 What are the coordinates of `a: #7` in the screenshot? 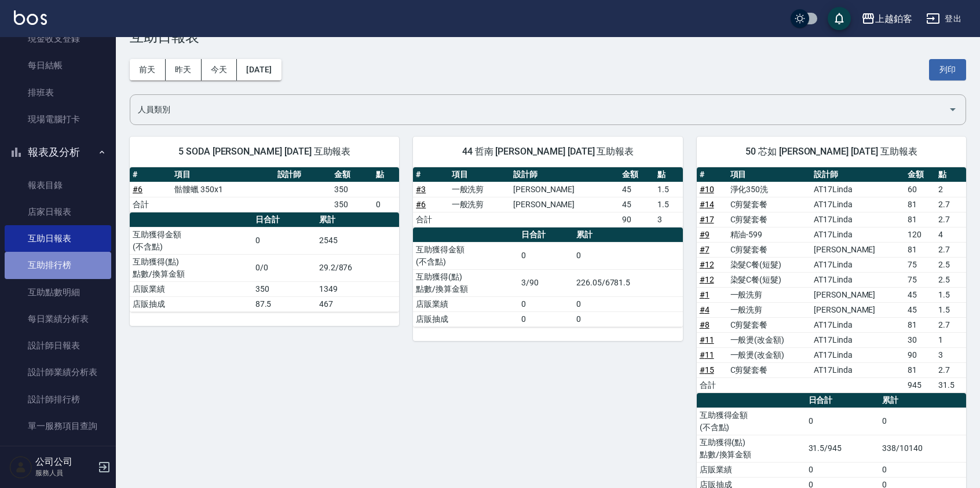 It's located at (704, 249).